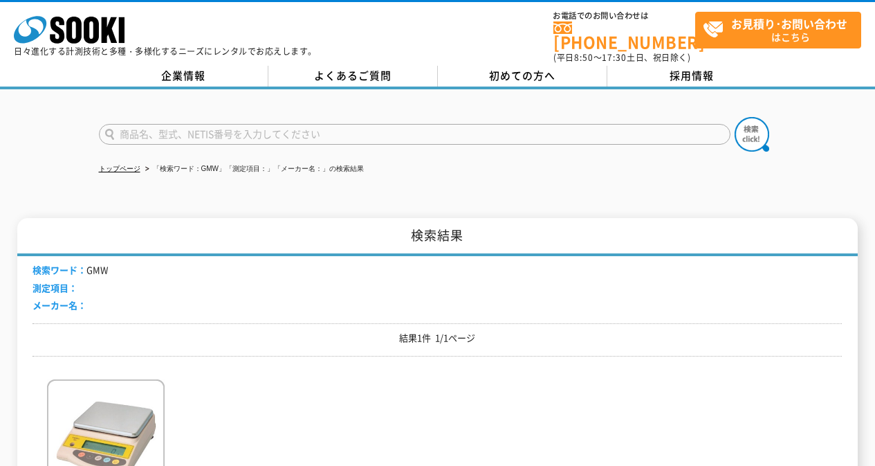  Describe the element at coordinates (752, 134) in the screenshot. I see `img: btn_search.png` at that location.